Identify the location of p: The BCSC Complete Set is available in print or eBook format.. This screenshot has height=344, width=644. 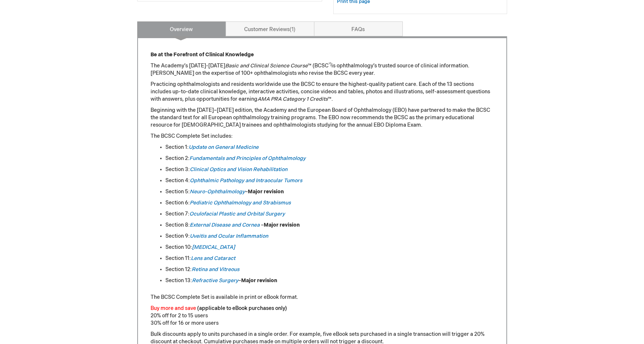
(322, 297).